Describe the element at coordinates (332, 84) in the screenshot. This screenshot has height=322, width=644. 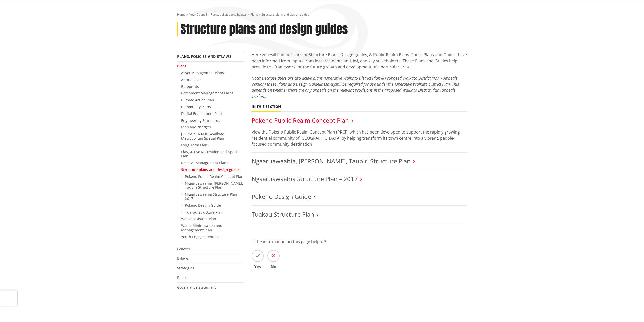
I see `span: may` at that location.